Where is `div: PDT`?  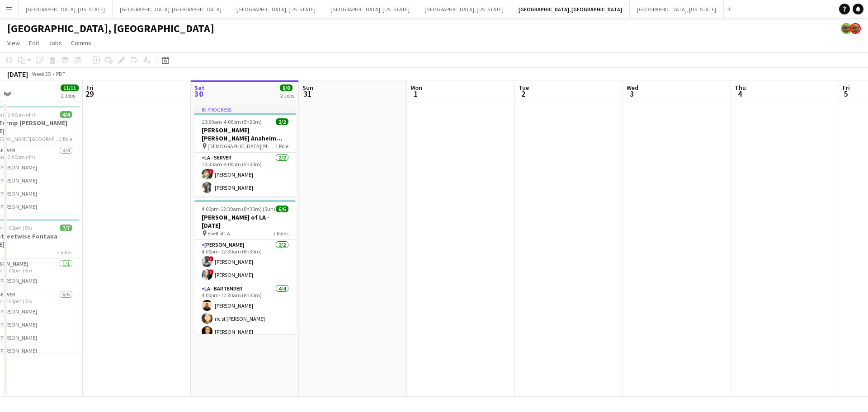
div: PDT is located at coordinates (60, 74).